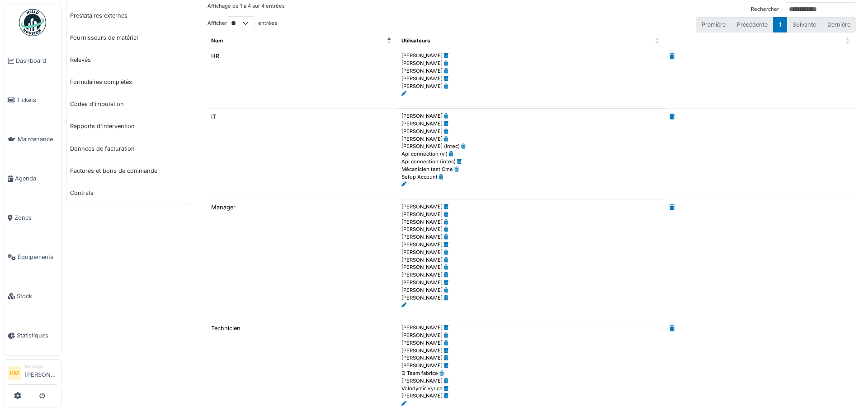 The image size is (868, 411). I want to click on a: Stock, so click(32, 296).